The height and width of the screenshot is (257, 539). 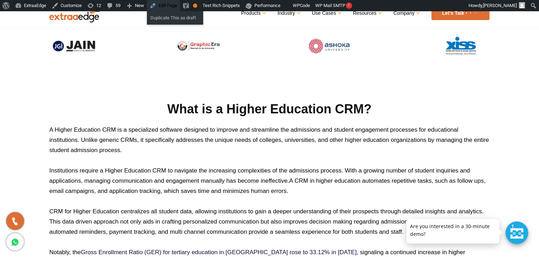 I want to click on a: Company, so click(x=406, y=13).